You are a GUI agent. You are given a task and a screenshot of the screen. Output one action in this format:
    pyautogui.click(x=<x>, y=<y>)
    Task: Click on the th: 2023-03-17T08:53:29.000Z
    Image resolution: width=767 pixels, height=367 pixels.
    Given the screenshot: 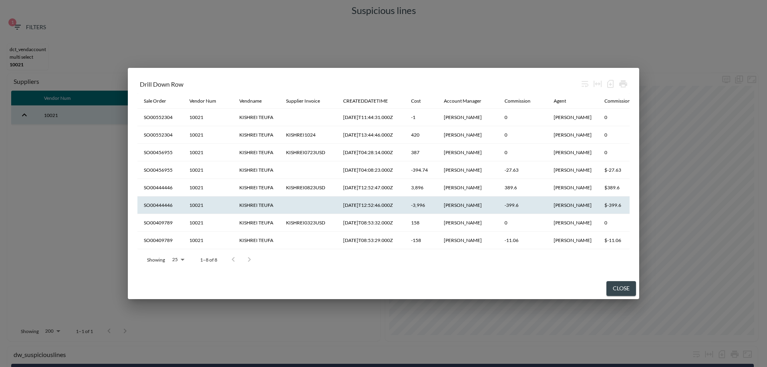 What is the action you would take?
    pyautogui.click(x=371, y=240)
    